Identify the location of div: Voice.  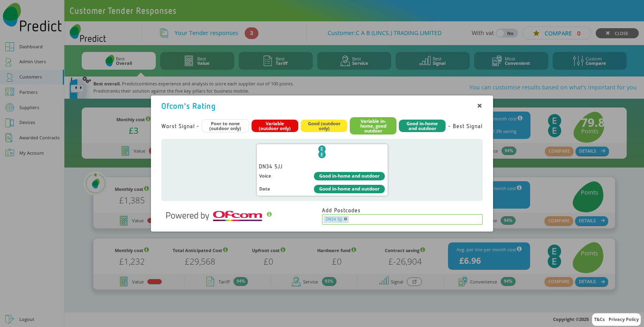
(265, 176).